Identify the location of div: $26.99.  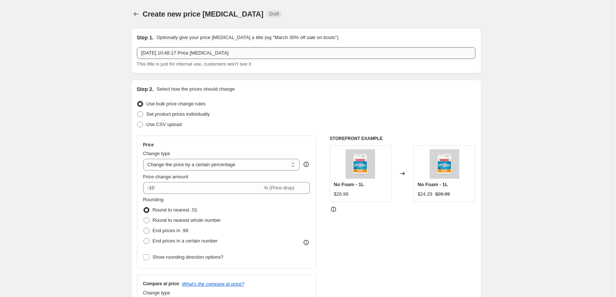
(341, 195).